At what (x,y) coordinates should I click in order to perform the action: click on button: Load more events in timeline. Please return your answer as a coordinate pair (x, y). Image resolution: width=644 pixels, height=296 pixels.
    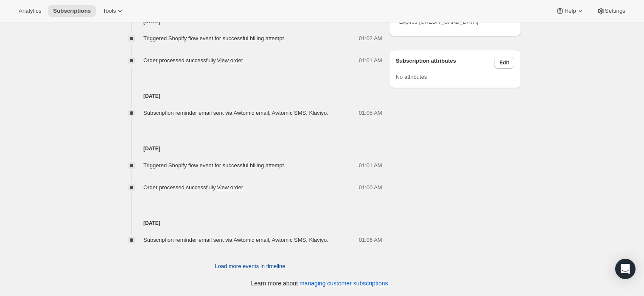
    Looking at the image, I should click on (250, 266).